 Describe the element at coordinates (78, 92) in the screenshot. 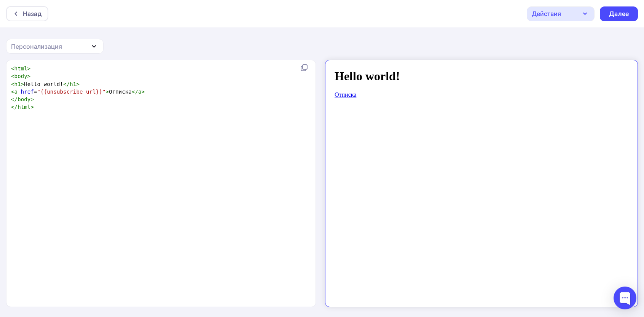

I see `span: = Отписка` at that location.